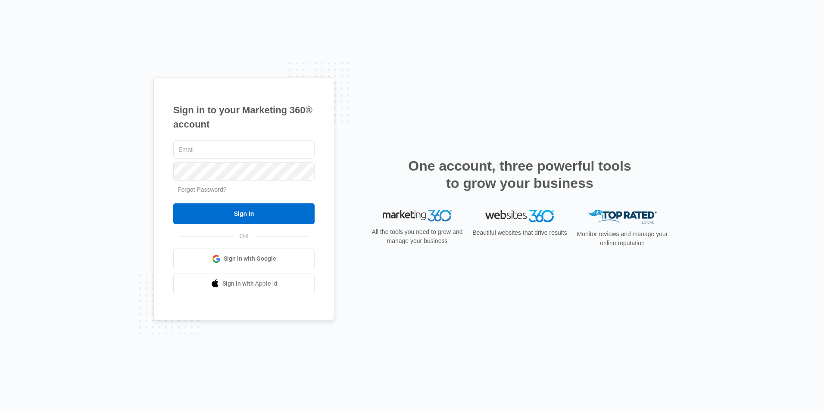 This screenshot has width=824, height=411. What do you see at coordinates (417, 237) in the screenshot?
I see `p: All the tools you need to grow and manage your business` at bounding box center [417, 237].